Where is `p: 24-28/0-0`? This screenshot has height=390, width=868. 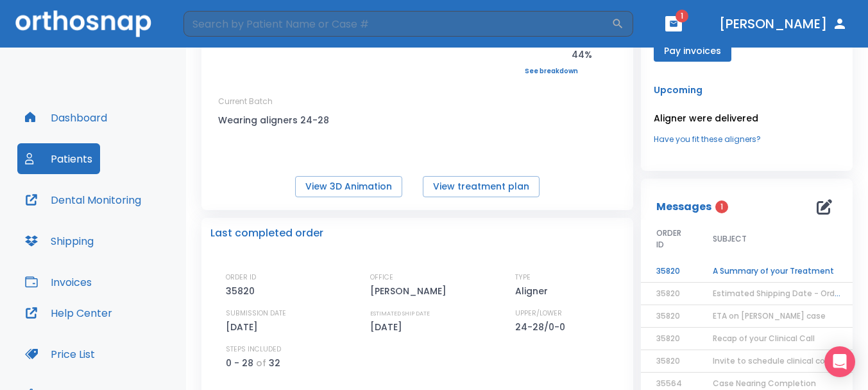
p: 24-28/0-0 is located at coordinates (542, 326).